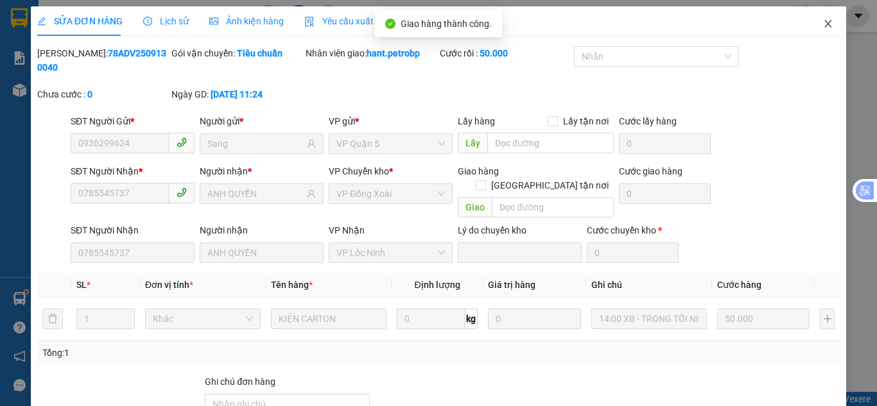 This screenshot has height=406, width=877. Describe the element at coordinates (828, 24) in the screenshot. I see `button: Close` at that location.